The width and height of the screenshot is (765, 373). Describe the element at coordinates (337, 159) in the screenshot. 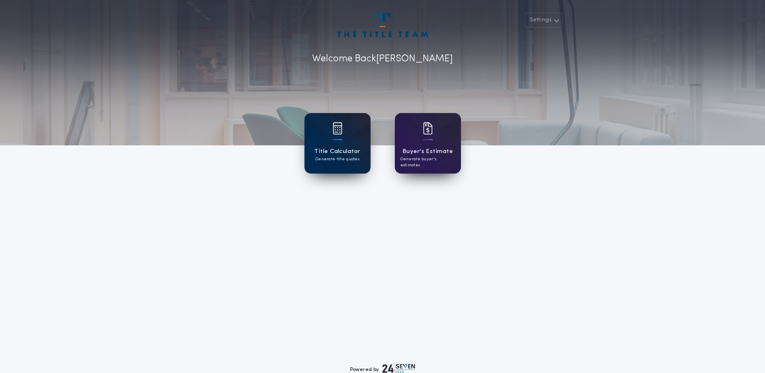

I see `p: Generate title quotes` at that location.